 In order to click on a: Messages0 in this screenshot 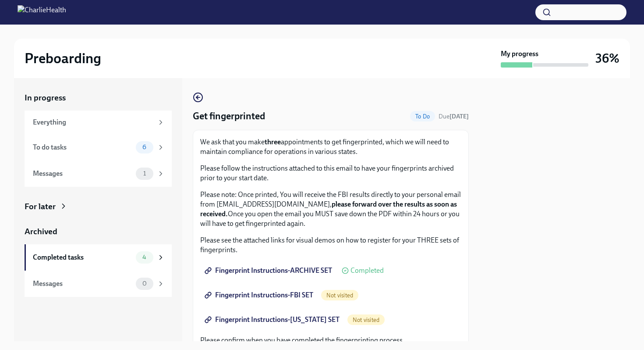, I will do `click(98, 284)`.